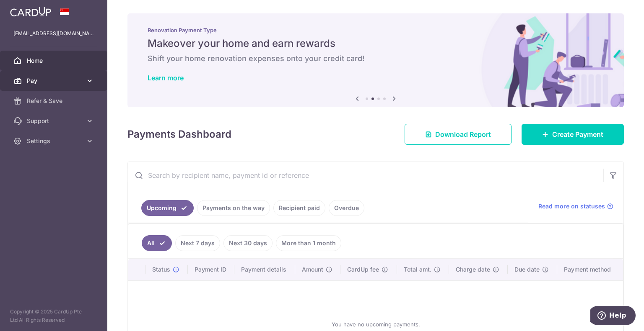  What do you see at coordinates (571, 207) in the screenshot?
I see `span: Read more on statuses` at bounding box center [571, 207].